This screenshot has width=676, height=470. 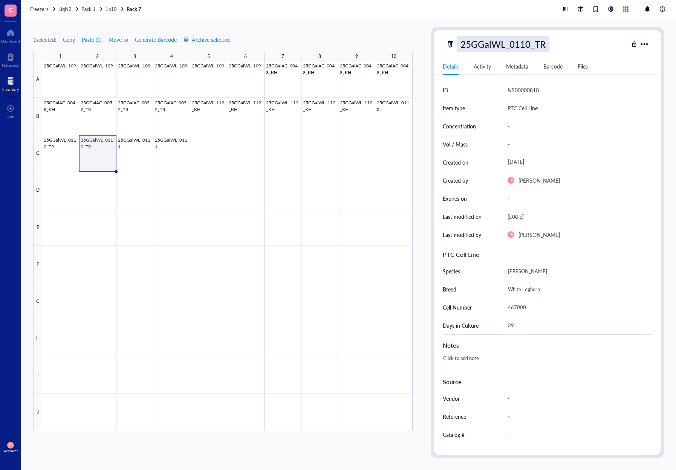 I want to click on div: Files, so click(x=582, y=66).